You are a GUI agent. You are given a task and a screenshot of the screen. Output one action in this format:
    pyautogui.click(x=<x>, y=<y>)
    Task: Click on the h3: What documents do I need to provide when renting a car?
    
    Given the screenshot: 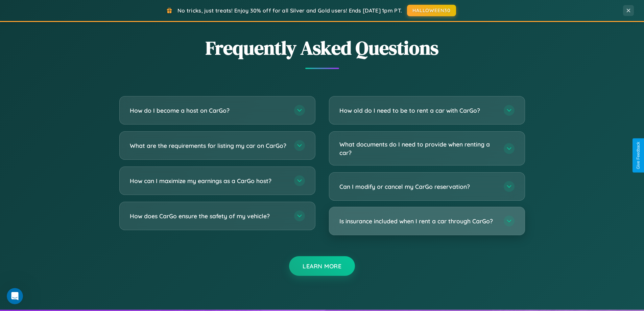 What is the action you would take?
    pyautogui.click(x=418, y=148)
    